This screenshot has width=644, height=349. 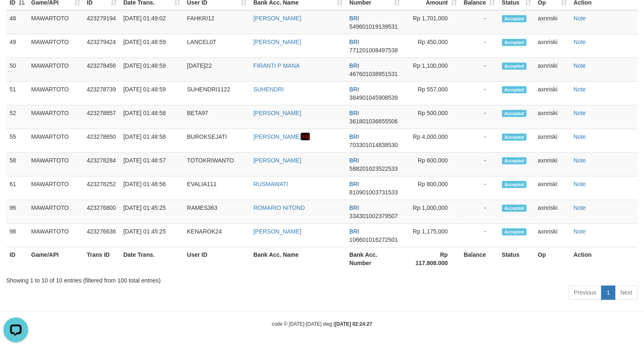 What do you see at coordinates (431, 188) in the screenshot?
I see `td: Rp 800,000` at bounding box center [431, 188].